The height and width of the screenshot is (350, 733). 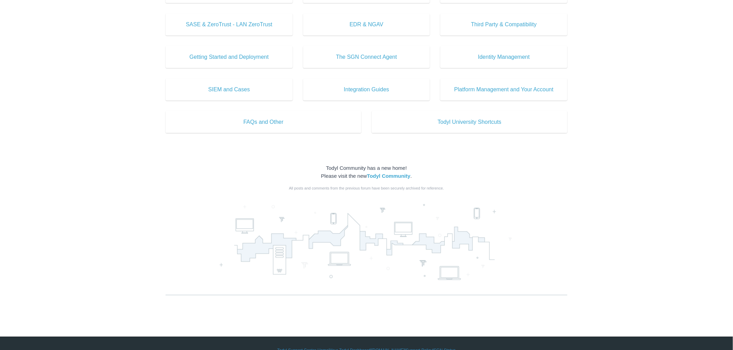 I want to click on div: All posts and comments from the previous forum have been securely archived for reference., so click(x=366, y=188).